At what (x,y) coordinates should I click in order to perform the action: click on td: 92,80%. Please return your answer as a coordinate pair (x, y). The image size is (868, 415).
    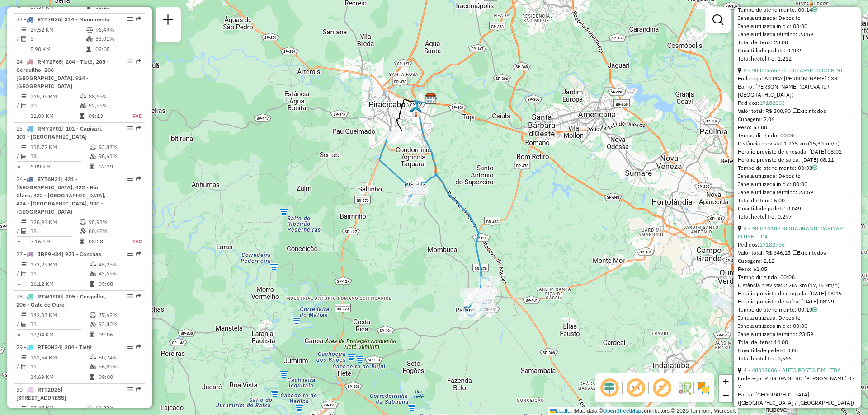
    Looking at the image, I should click on (120, 324).